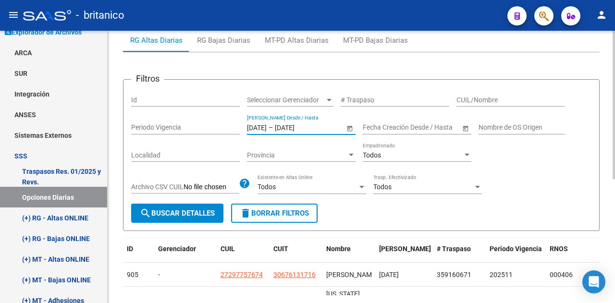  What do you see at coordinates (286, 100) in the screenshot?
I see `span: Seleccionar Gerenciador` at bounding box center [286, 100].